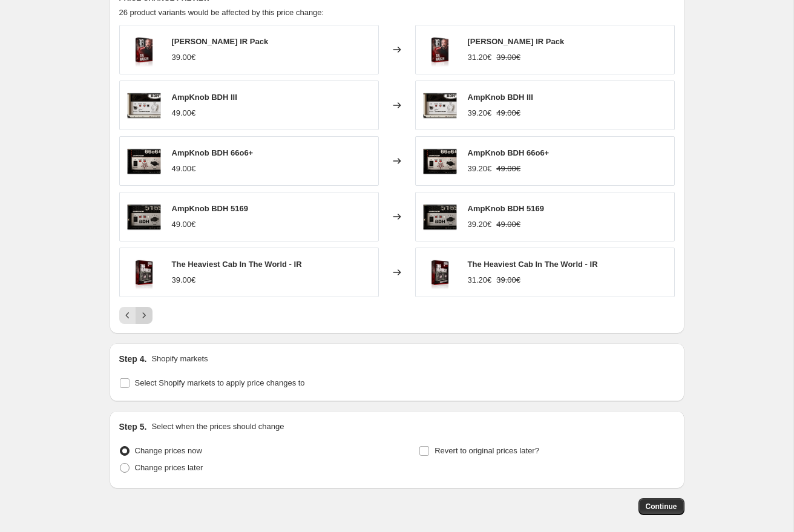 The width and height of the screenshot is (794, 532). What do you see at coordinates (217, 427) in the screenshot?
I see `p: Select when the prices should change` at bounding box center [217, 427].